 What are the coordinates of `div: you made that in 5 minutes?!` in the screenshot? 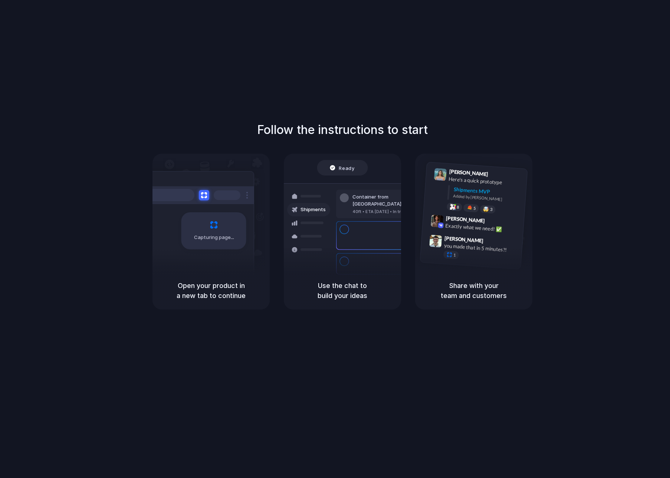 It's located at (481, 248).